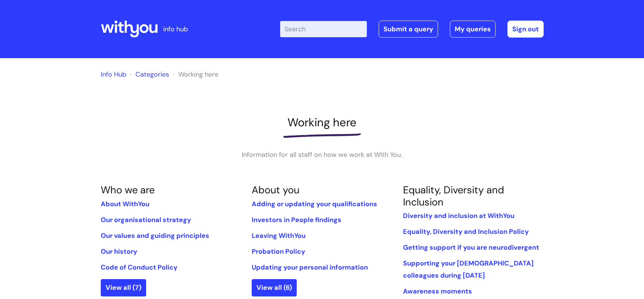  What do you see at coordinates (113, 74) in the screenshot?
I see `a: Info Hub` at bounding box center [113, 74].